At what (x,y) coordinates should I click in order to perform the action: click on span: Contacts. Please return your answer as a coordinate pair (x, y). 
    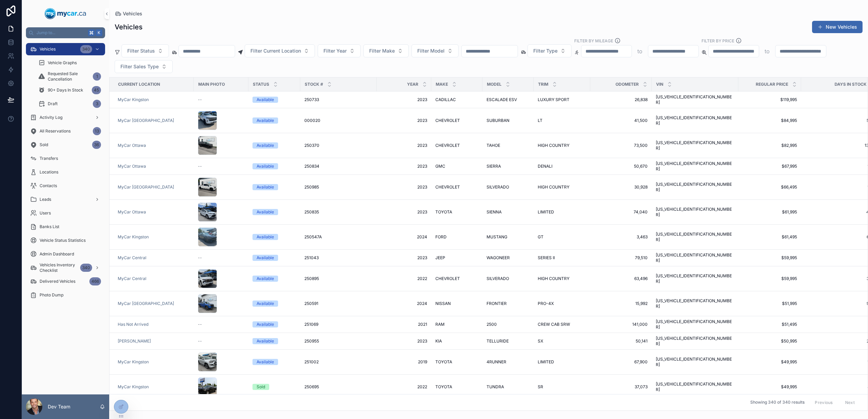
    Looking at the image, I should click on (48, 186).